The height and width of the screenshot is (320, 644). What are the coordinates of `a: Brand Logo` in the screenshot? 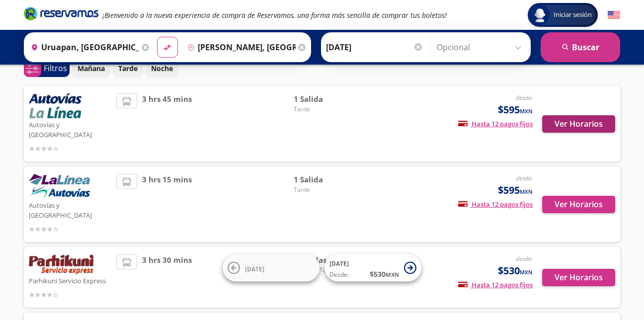 It's located at (61, 15).